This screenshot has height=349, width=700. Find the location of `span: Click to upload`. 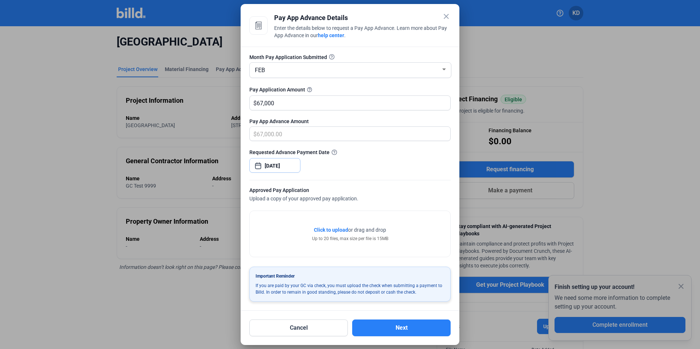

span: Click to upload is located at coordinates (331, 230).